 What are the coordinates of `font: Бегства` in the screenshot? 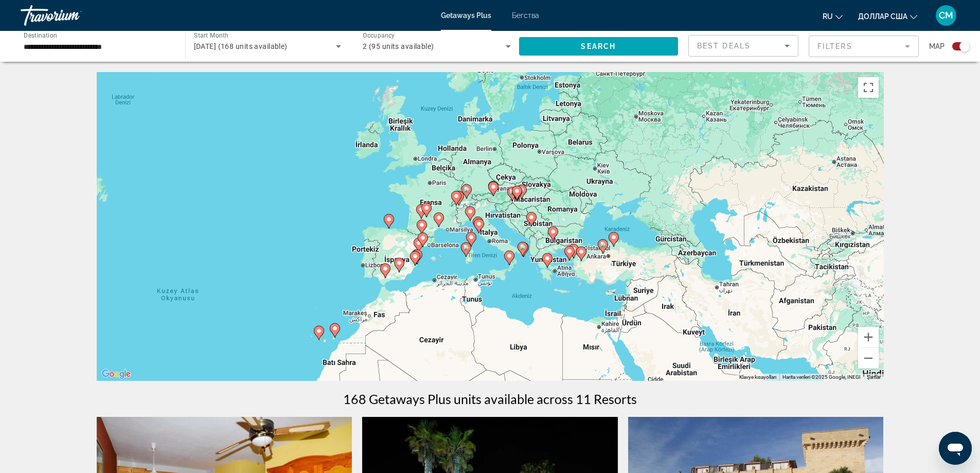 It's located at (526, 16).